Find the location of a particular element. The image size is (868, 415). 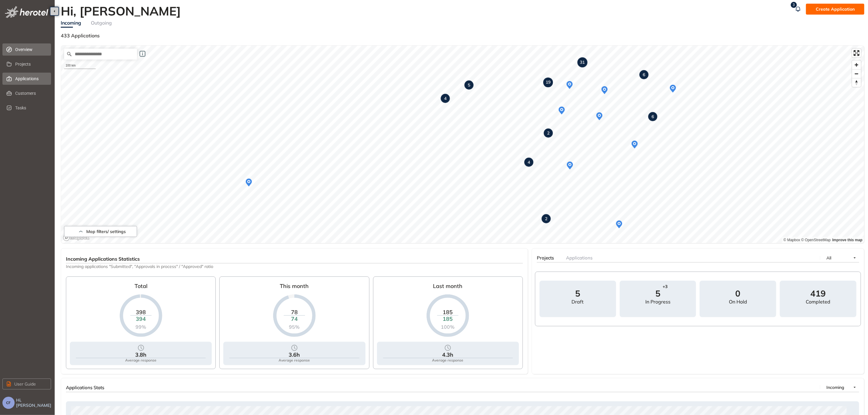

div: Last month is located at coordinates (448, 287).